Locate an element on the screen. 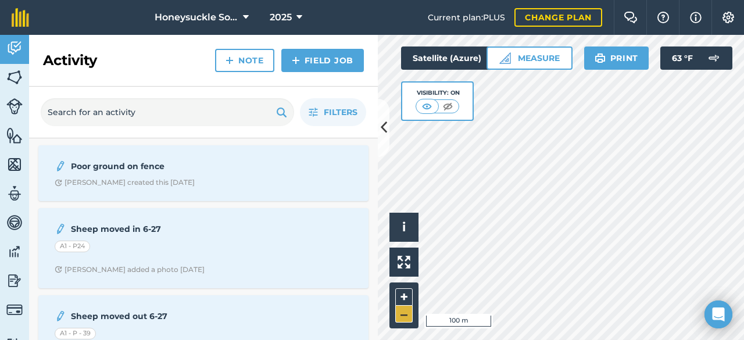 The height and width of the screenshot is (340, 744). a: Field Job is located at coordinates (323, 60).